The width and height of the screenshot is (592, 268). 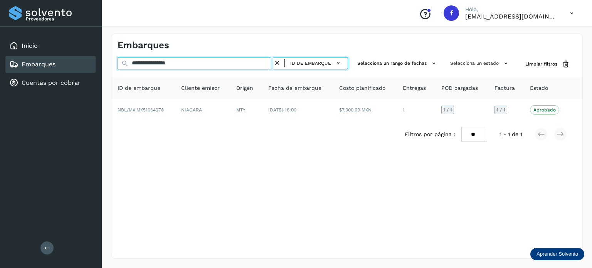 I want to click on button: ID de embarque, so click(x=316, y=63).